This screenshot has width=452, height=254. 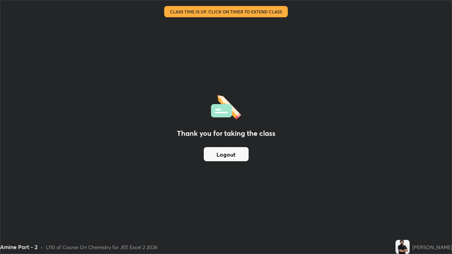 What do you see at coordinates (226, 154) in the screenshot?
I see `button: Logout` at bounding box center [226, 154].